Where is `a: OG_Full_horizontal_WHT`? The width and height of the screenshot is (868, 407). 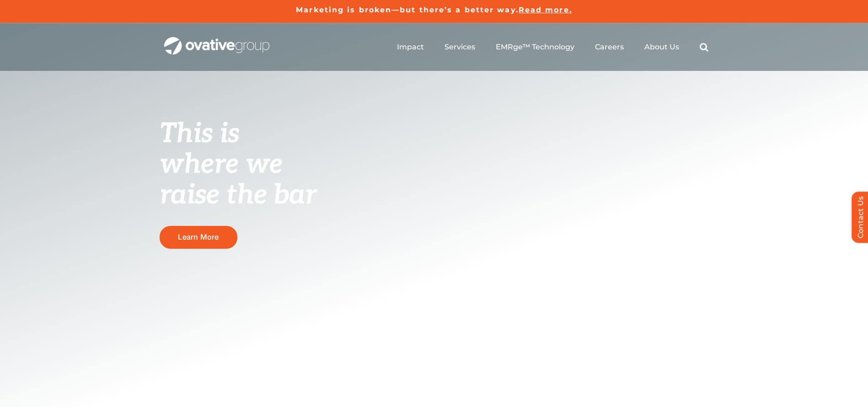 a: OG_Full_horizontal_WHT is located at coordinates (217, 40).